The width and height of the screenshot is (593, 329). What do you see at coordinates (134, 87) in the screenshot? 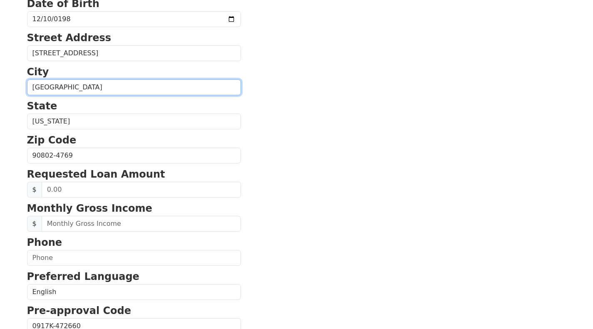
I see `input: City` at bounding box center [134, 87].